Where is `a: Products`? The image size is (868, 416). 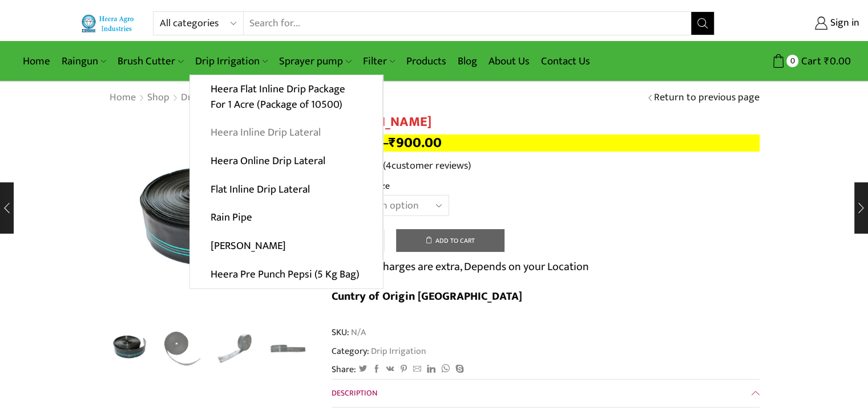
a: Products is located at coordinates (426, 61).